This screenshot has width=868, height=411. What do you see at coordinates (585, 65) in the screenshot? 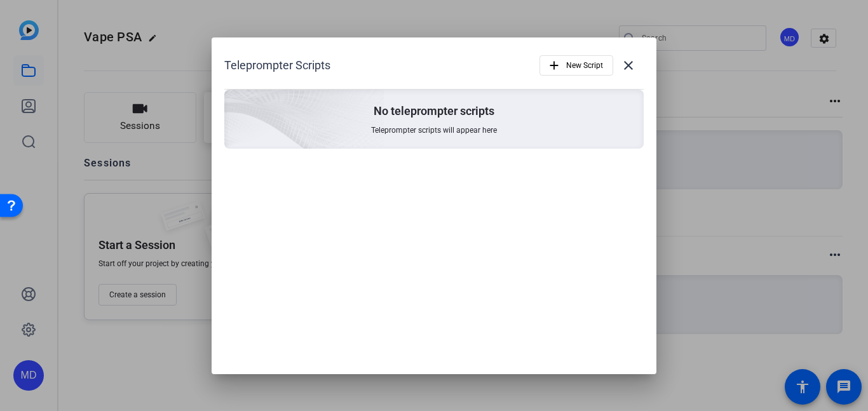
I see `span: New Script` at bounding box center [585, 65].